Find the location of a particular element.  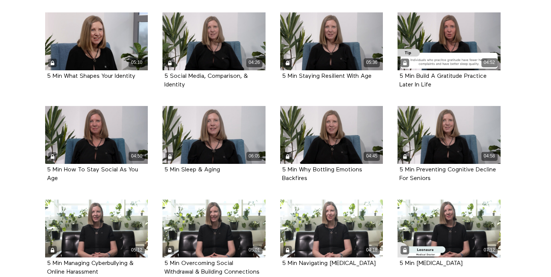

strong: 5 Min Navigating Empty Nest Syndrome is located at coordinates (329, 263).